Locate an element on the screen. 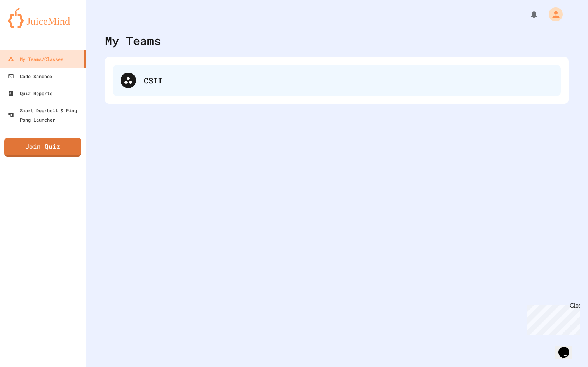 This screenshot has width=588, height=367. div: Quiz Reports is located at coordinates (30, 93).